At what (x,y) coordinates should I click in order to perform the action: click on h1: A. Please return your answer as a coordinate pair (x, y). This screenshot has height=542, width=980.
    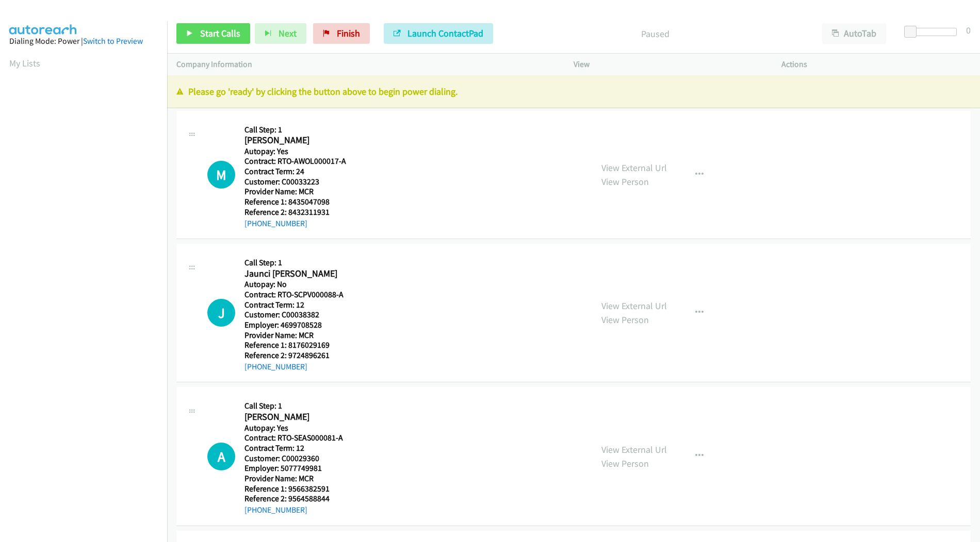
    Looking at the image, I should click on (222, 457).